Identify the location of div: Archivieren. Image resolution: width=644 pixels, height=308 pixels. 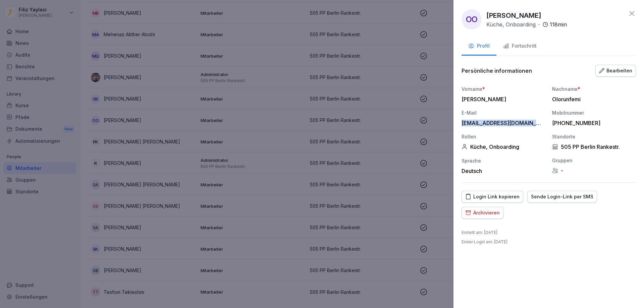
(483, 213).